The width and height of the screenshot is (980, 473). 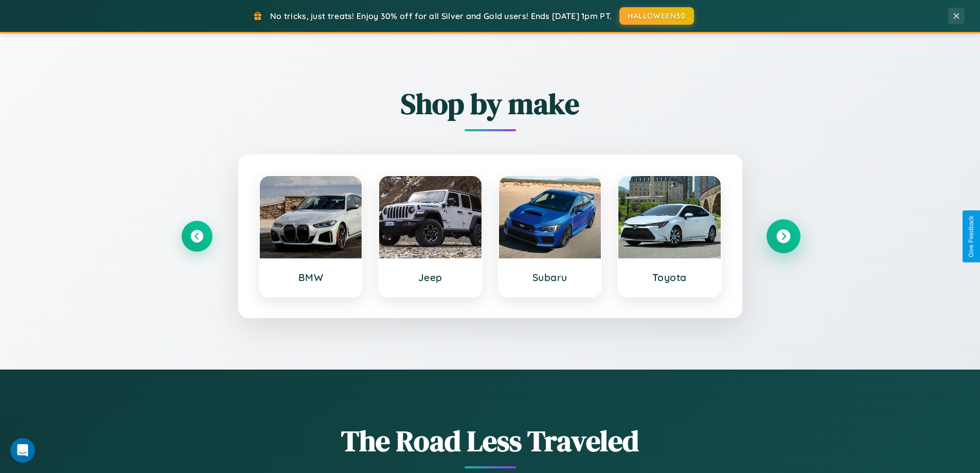 I want to click on h3: Toyota, so click(x=669, y=278).